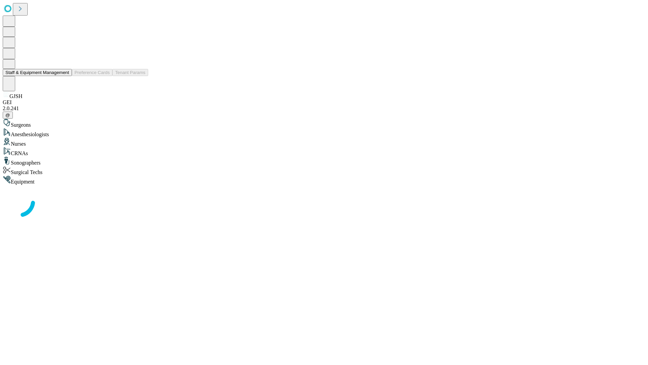  Describe the element at coordinates (324, 180) in the screenshot. I see `div: Equipment` at that location.